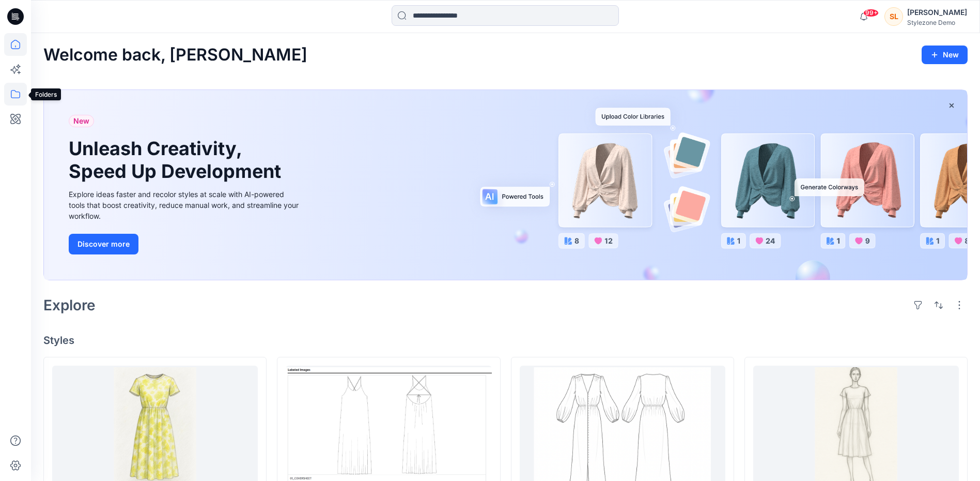 The height and width of the screenshot is (481, 980). I want to click on h2: Explore, so click(70, 305).